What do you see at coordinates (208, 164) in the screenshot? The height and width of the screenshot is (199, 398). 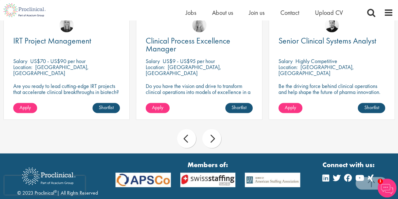 I see `strong: Members of:` at bounding box center [208, 164].